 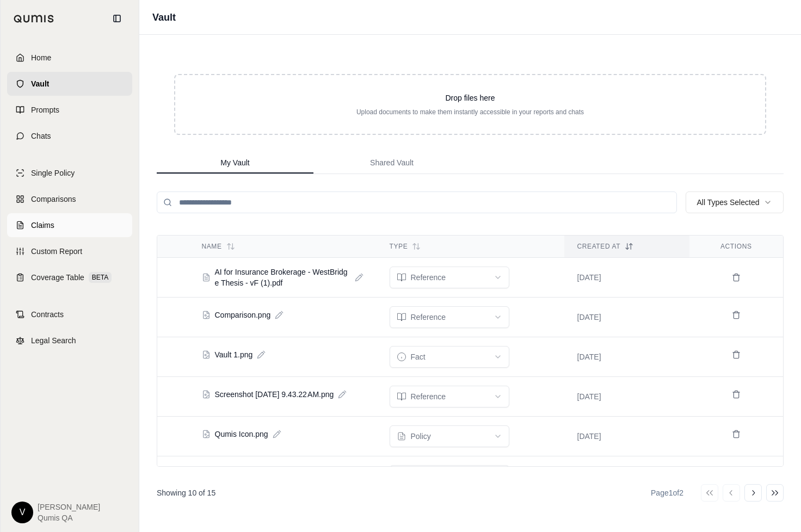 I want to click on span: Single Policy, so click(x=52, y=173).